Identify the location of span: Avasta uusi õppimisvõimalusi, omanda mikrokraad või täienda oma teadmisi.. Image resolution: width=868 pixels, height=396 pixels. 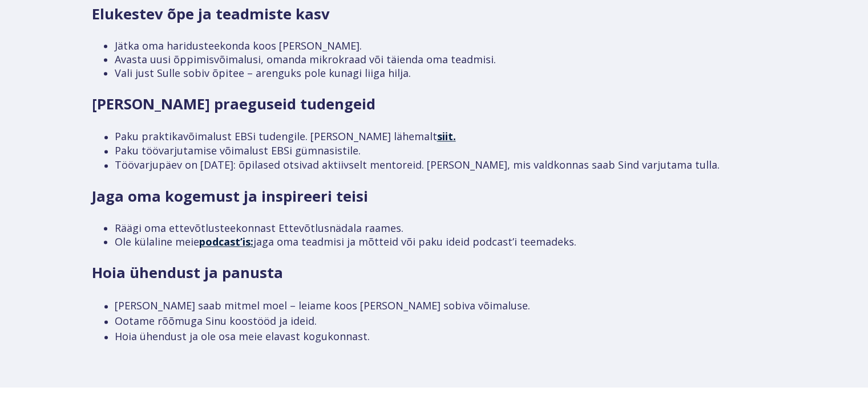
(305, 60).